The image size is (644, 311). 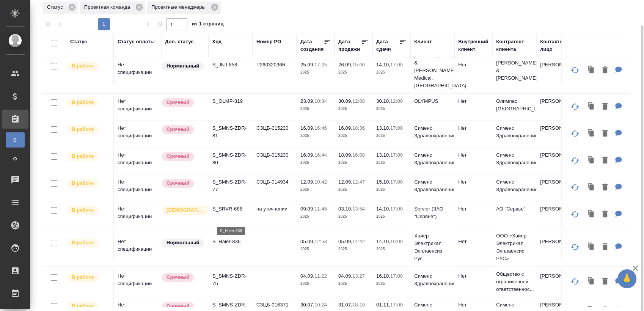 I want to click on a: В, so click(x=15, y=140).